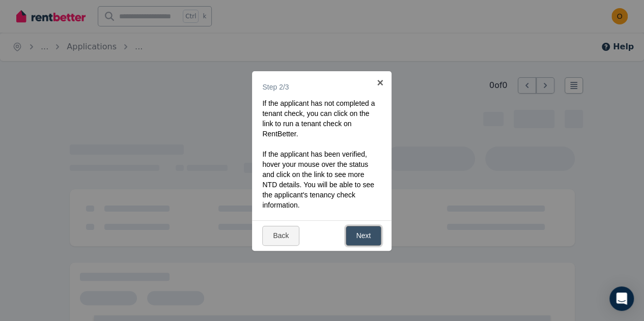 The height and width of the screenshot is (321, 644). I want to click on a: Next, so click(363, 236).